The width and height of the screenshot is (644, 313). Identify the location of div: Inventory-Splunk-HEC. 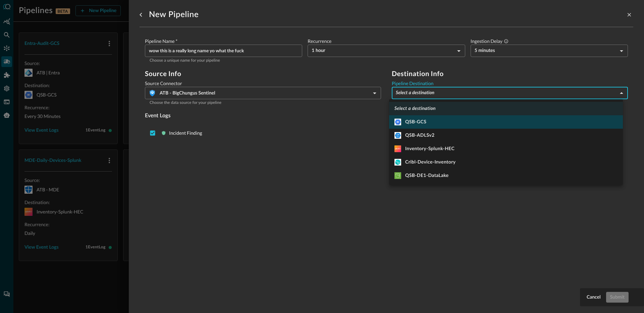
(425, 149).